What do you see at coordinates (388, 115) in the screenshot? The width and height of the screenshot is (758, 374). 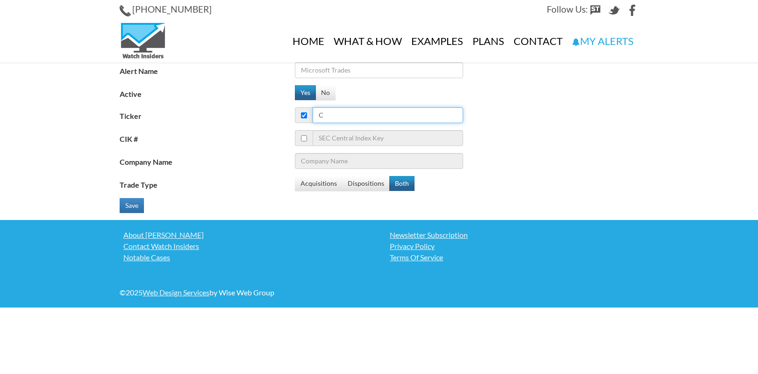 I see `input: MSFT` at bounding box center [388, 115].